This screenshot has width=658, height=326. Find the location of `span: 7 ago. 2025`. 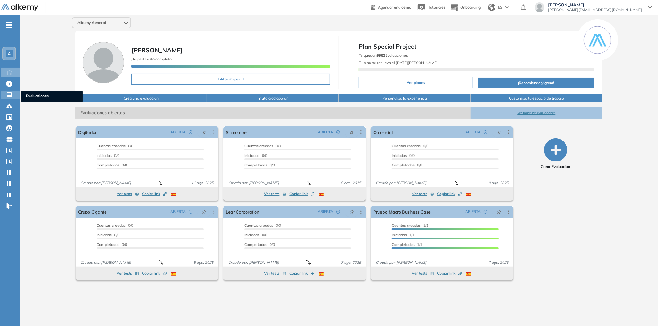

span: 7 ago. 2025 is located at coordinates (351, 263).